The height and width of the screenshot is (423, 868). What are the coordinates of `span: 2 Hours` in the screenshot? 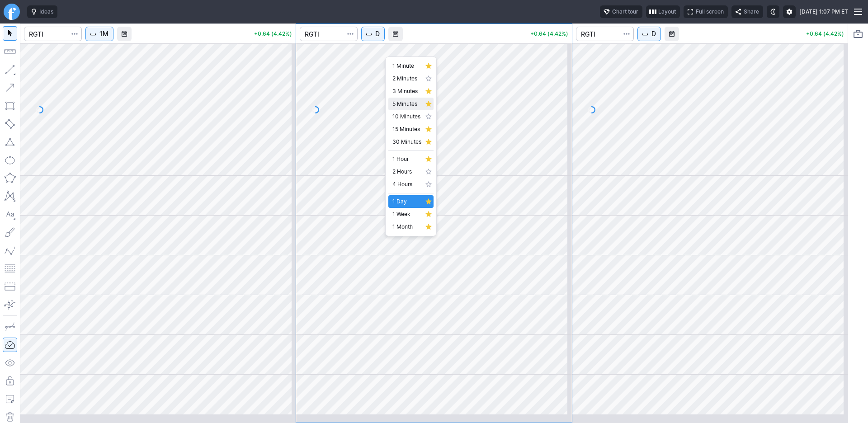 It's located at (407, 171).